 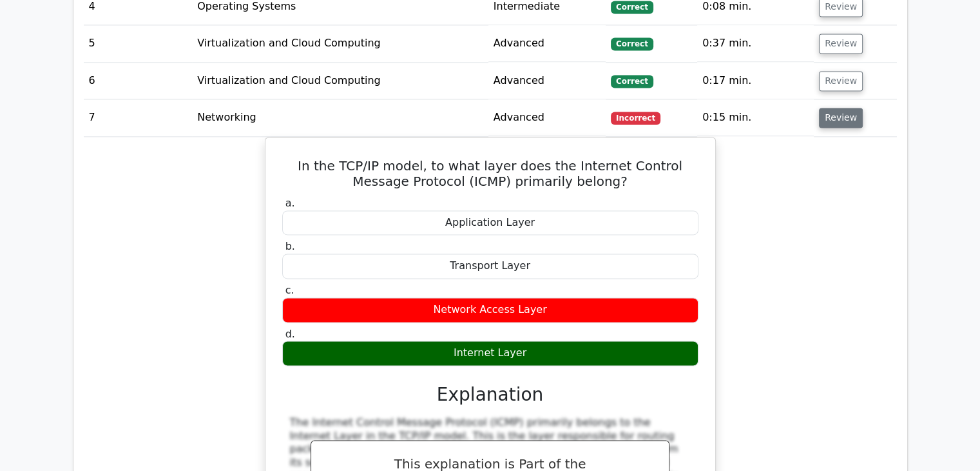 What do you see at coordinates (490, 174) in the screenshot?
I see `h5: In the TCP/IP model, to what layer does the Internet Control Message Protocol (ICMP) primarily be...` at bounding box center [490, 174].